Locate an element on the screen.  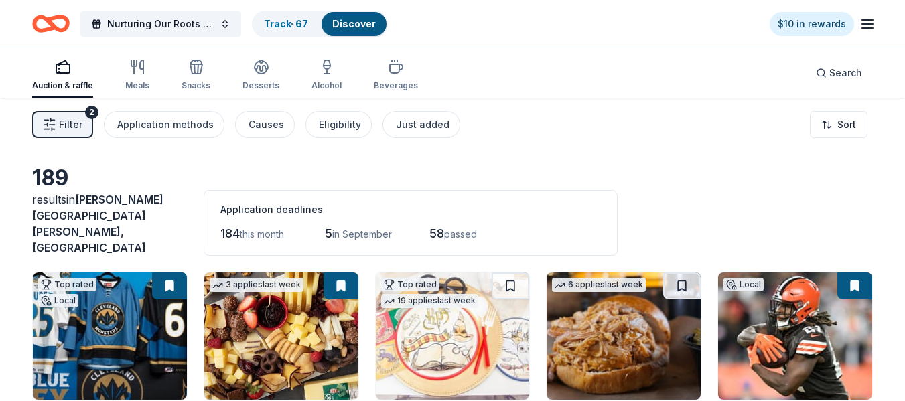
div: Snacks is located at coordinates (196, 86).